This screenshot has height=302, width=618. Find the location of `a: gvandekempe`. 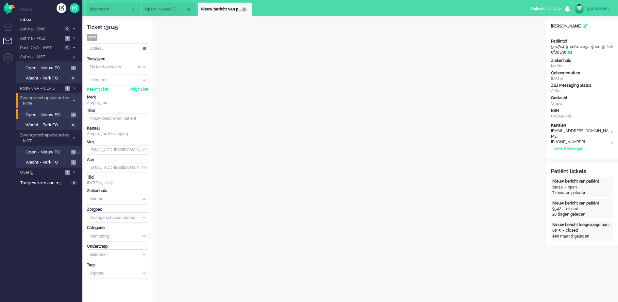

a: gvandekempe is located at coordinates (592, 9).